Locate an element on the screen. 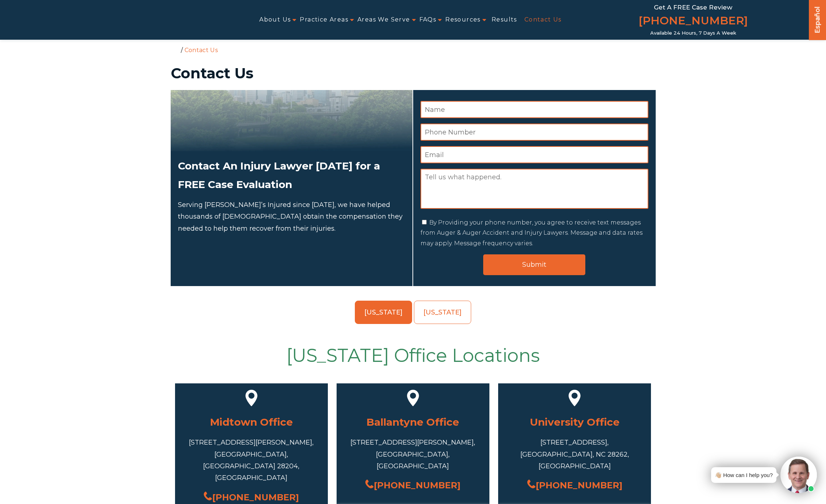  a: FAQs is located at coordinates (428, 20).